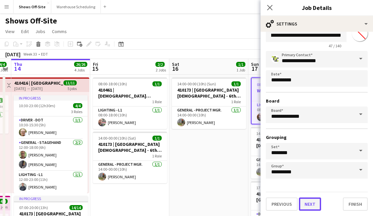  Describe the element at coordinates (40, 31) in the screenshot. I see `span: Jobs` at that location.